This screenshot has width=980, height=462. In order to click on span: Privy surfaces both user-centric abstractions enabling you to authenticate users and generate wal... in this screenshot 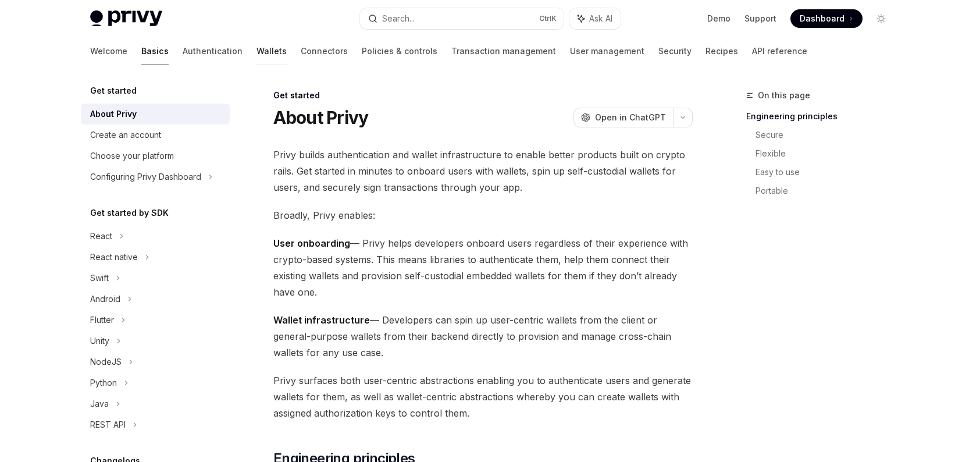, I will do `click(482, 397)`.